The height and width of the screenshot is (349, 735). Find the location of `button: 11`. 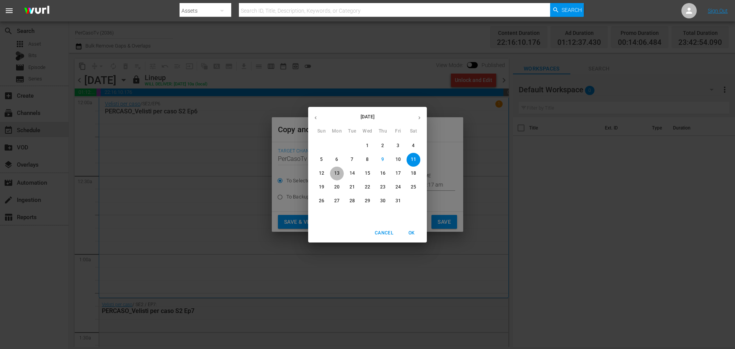

button: 11 is located at coordinates (414, 160).